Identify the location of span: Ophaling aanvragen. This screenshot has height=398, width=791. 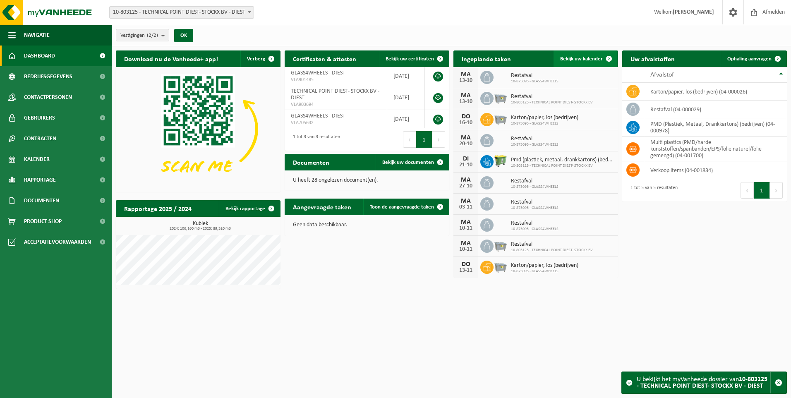
(750, 59).